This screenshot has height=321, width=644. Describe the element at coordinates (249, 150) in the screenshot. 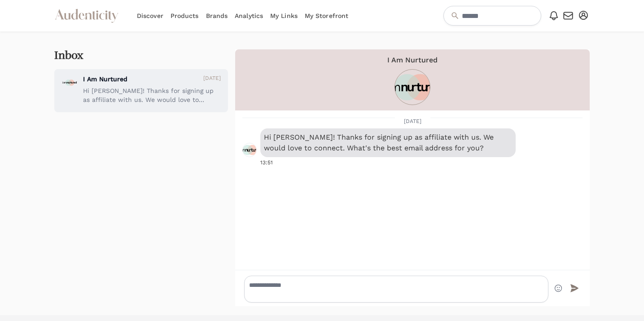

I see `img: <span class="translation_missing" title="translation missing: en.chat_messages.chat_message.profi...` at that location.